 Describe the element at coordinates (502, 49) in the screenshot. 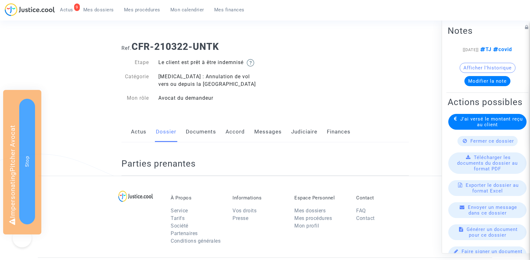

I see `span: covid` at that location.